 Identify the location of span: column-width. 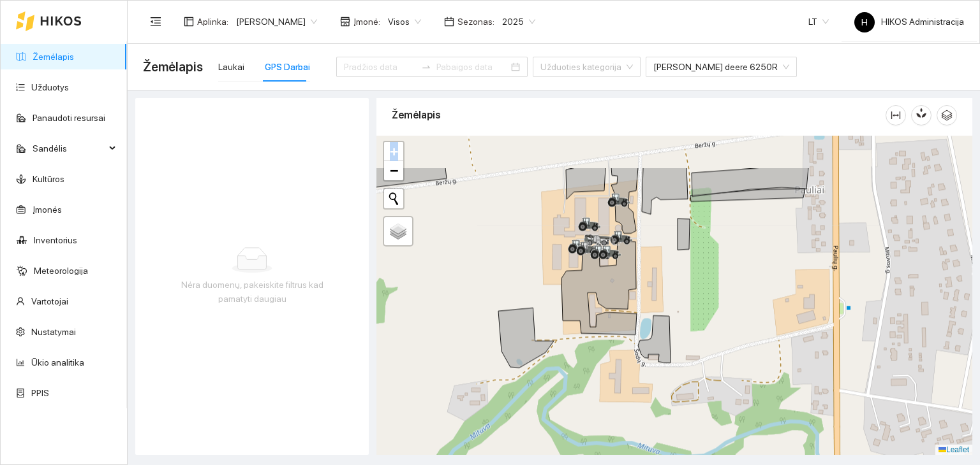
(895, 115).